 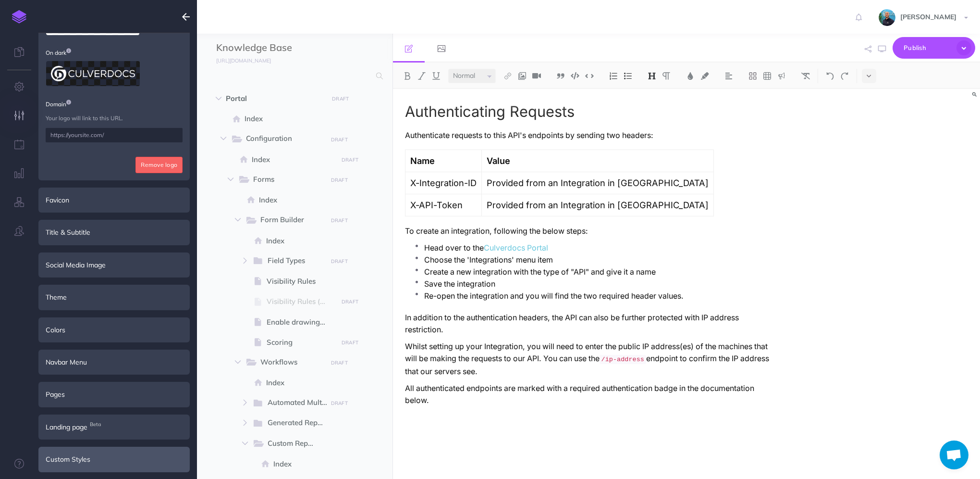 What do you see at coordinates (805, 76) in the screenshot?
I see `img: Clear styles button` at bounding box center [805, 76].